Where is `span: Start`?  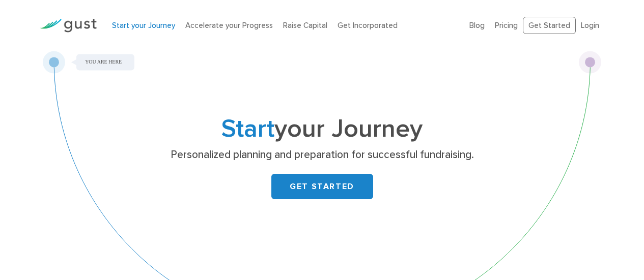
span: Start is located at coordinates (248, 129).